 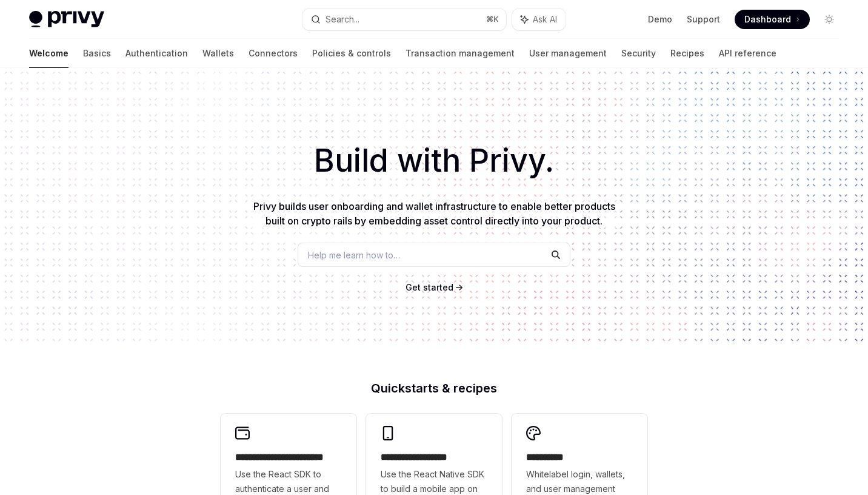 What do you see at coordinates (492, 19) in the screenshot?
I see `span: ⌘ K` at bounding box center [492, 19].